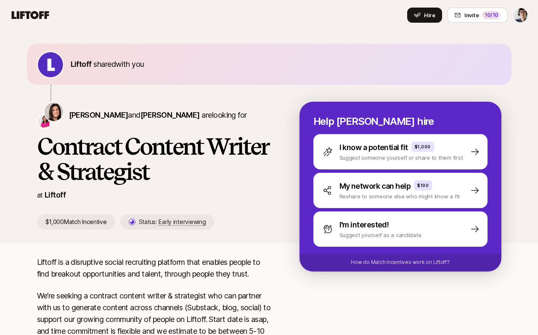 Image resolution: width=538 pixels, height=335 pixels. What do you see at coordinates (50, 65) in the screenshot?
I see `img: ACg8ocKIuO9-sklR2KvA8ZVJz4iZ_g9wtBiQREC3t8A94l4CTg=s160-c` at bounding box center [50, 65].